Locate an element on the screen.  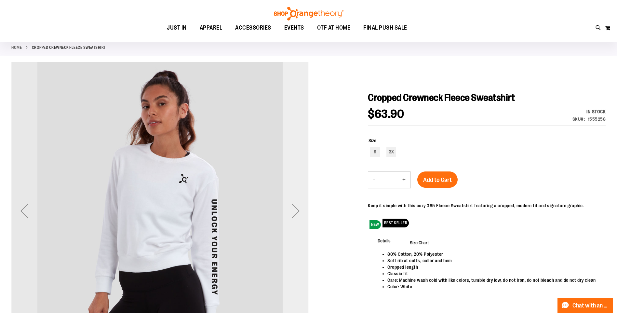
li: Color: White is located at coordinates (493, 287).